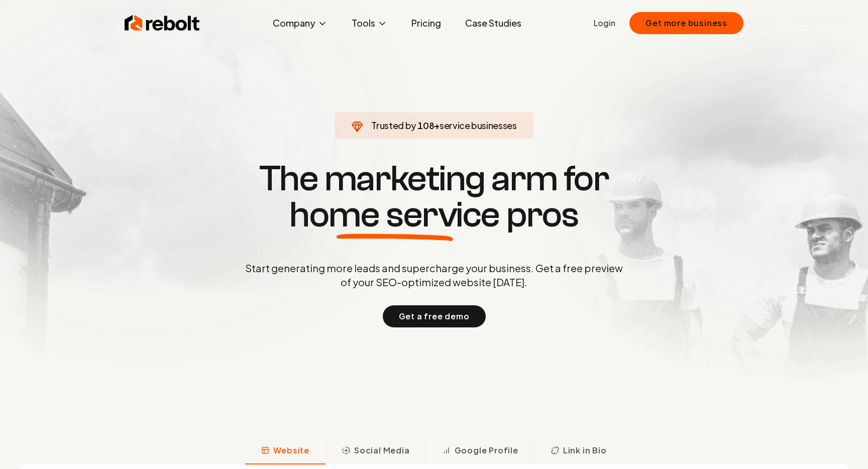 The height and width of the screenshot is (469, 868). What do you see at coordinates (291, 450) in the screenshot?
I see `span: Website` at bounding box center [291, 450].